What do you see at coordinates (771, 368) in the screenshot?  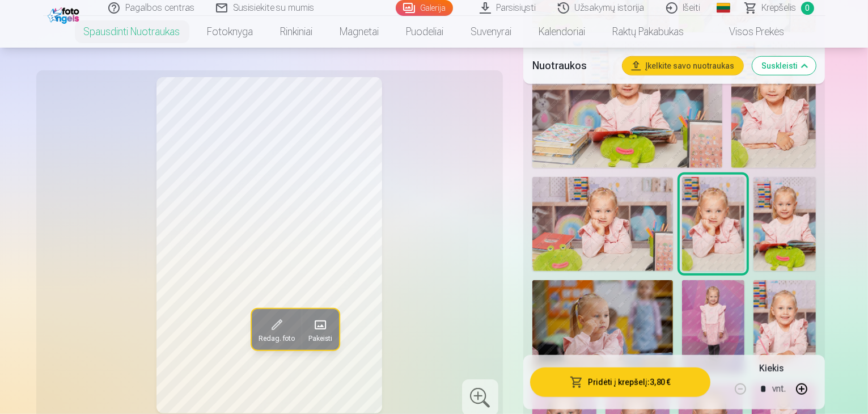 I see `h5: Kiekis` at bounding box center [771, 368].